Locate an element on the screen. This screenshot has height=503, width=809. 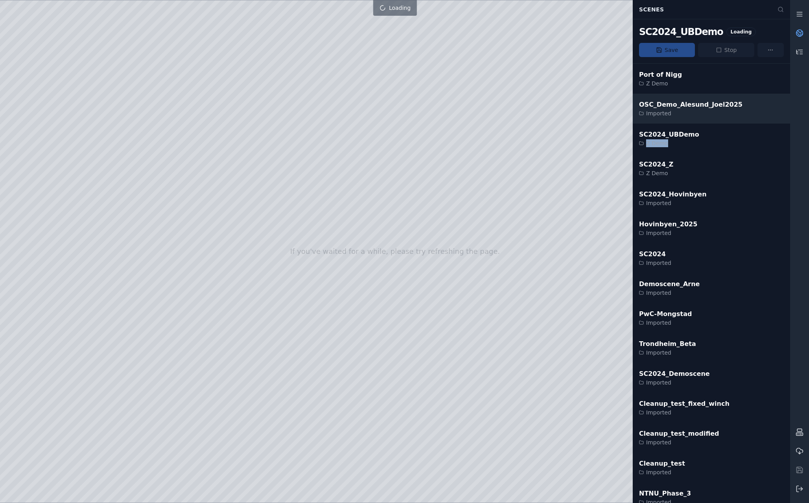
div: NTNU_Phase_3 is located at coordinates (665, 493).